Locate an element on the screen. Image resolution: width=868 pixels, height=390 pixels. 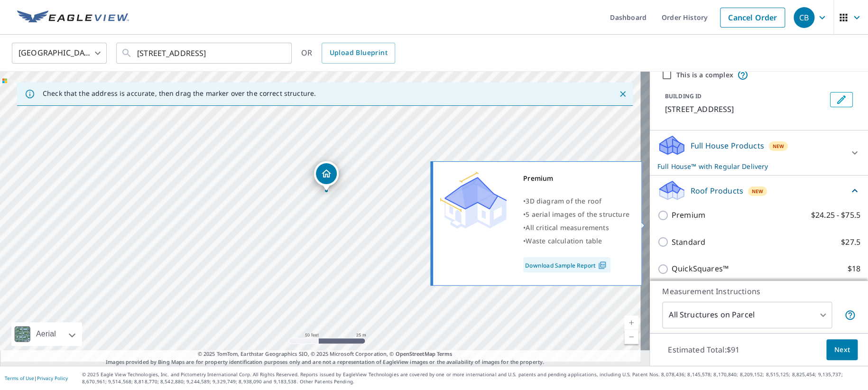
p: Full House Products is located at coordinates (727, 145).